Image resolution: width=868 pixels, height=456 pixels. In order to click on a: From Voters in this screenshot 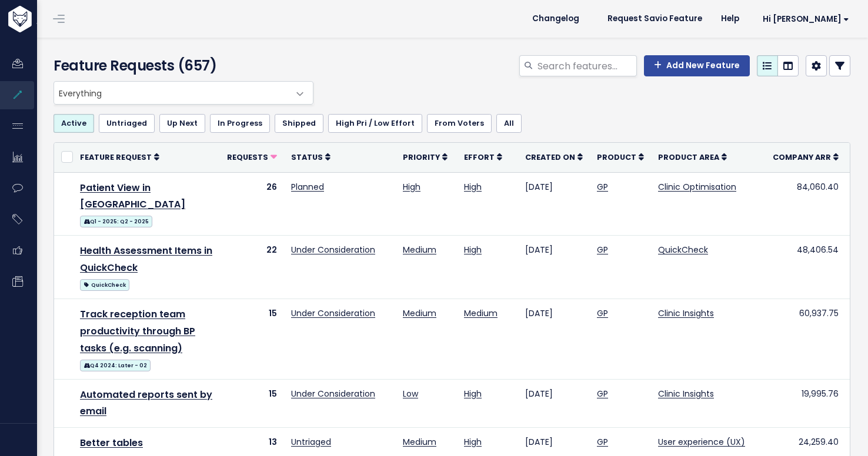, I will do `click(460, 124)`.